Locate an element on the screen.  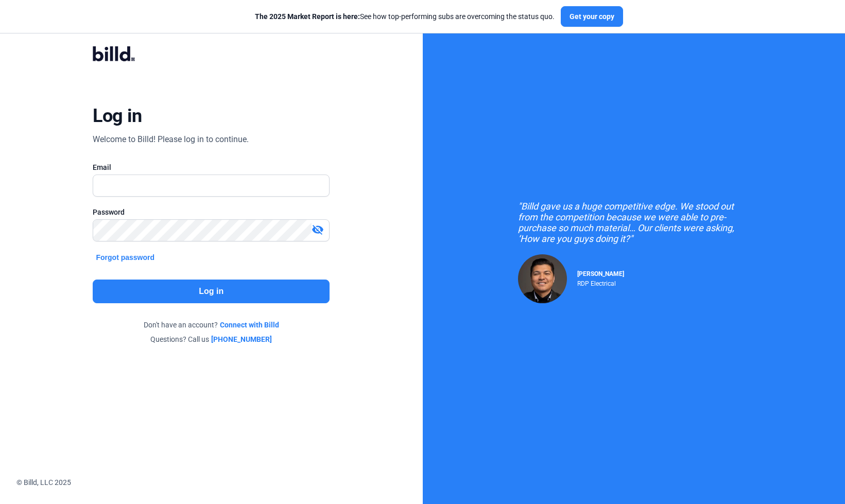
div: Don't have an account? is located at coordinates (211, 324).